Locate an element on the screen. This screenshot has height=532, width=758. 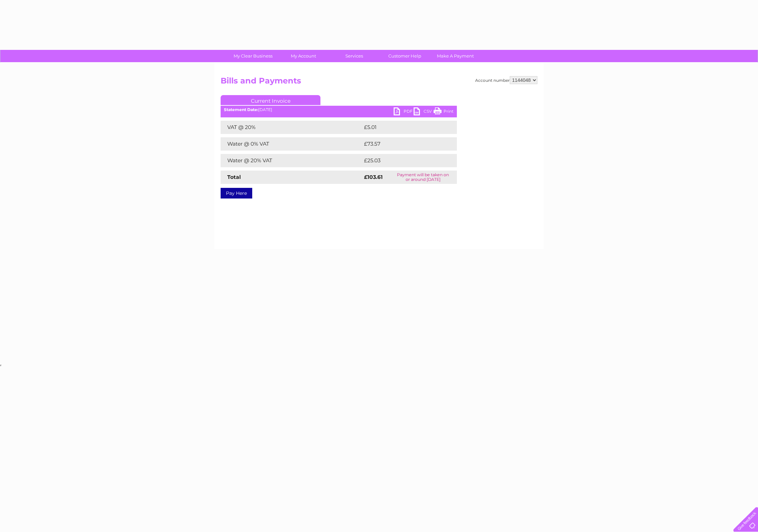
b: Statement Date: is located at coordinates (241, 110).